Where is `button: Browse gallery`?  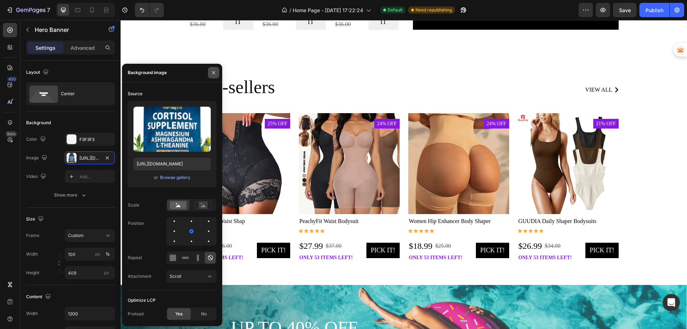
button: Browse gallery is located at coordinates (175, 178).